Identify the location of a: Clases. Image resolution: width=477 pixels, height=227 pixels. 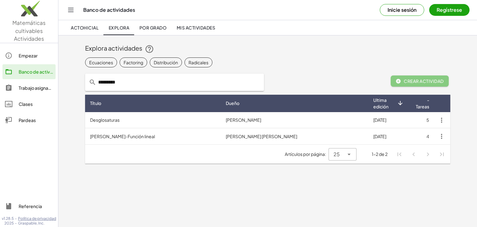
(29, 104).